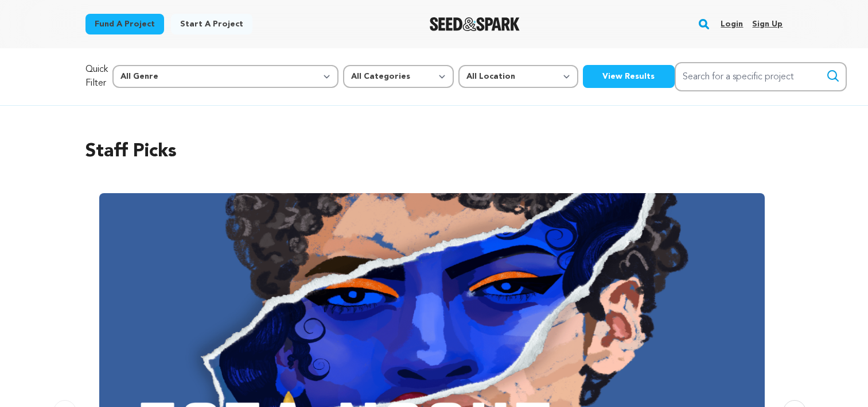 The image size is (868, 407). What do you see at coordinates (475, 24) in the screenshot?
I see `a: Seed&Spark Homepage` at bounding box center [475, 24].